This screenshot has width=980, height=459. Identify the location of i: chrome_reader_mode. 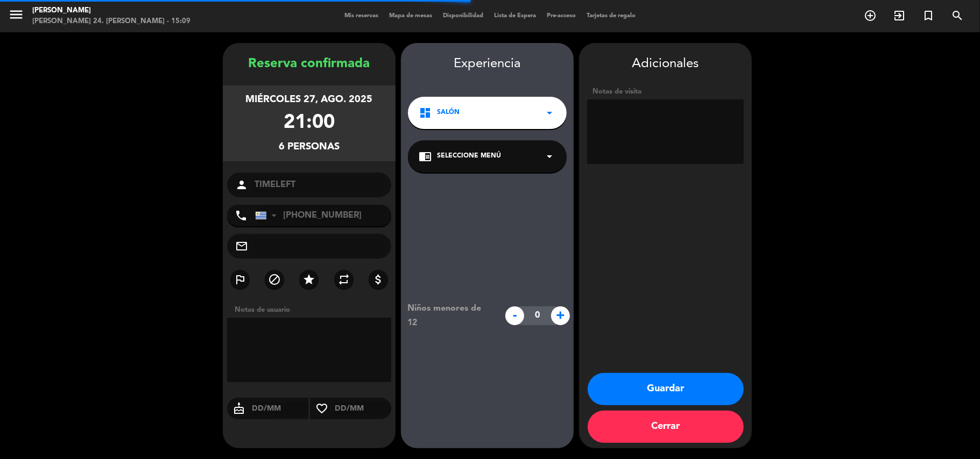
(425, 156).